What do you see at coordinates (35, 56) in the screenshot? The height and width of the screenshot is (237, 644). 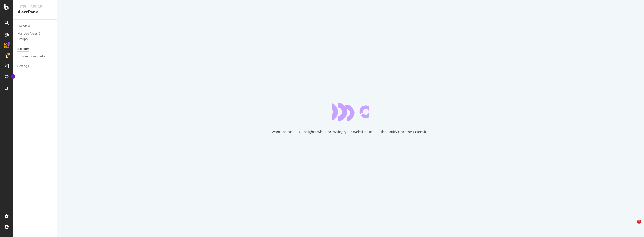 I see `a: Explorer Bookmarks` at bounding box center [35, 56].